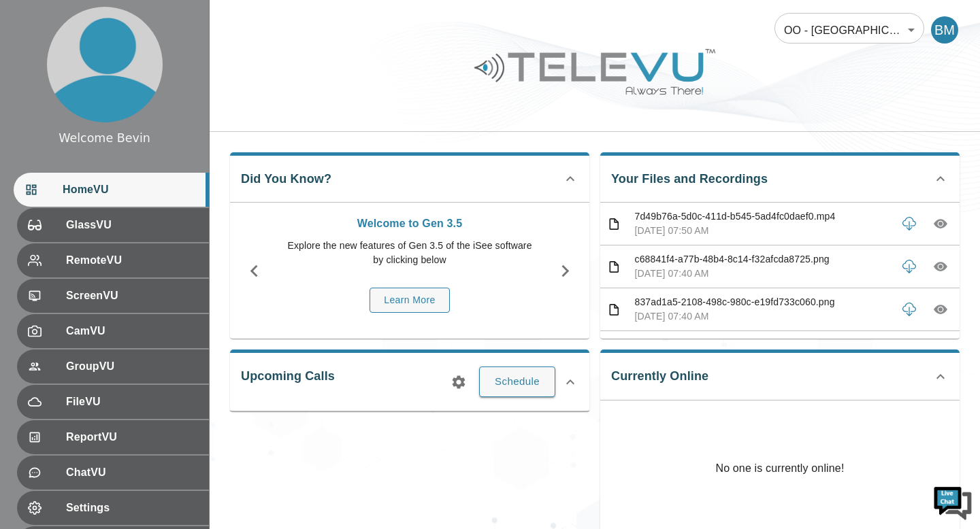  What do you see at coordinates (595, 72) in the screenshot?
I see `img: Logo` at bounding box center [595, 72].